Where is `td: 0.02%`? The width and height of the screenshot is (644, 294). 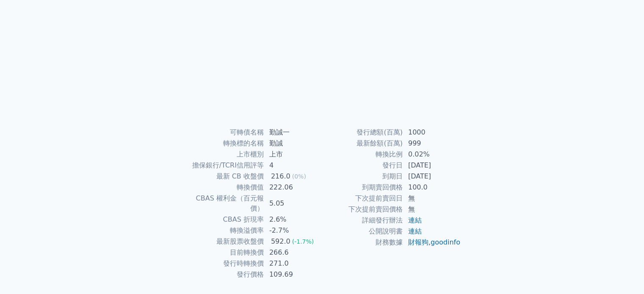
td: 0.02% is located at coordinates (432, 154).